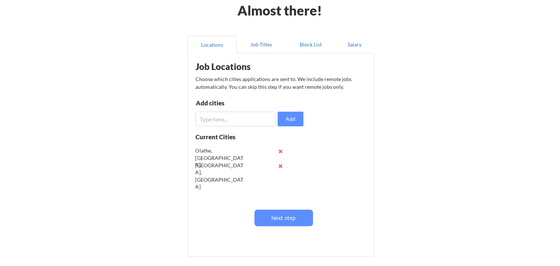 The image size is (560, 266). I want to click on div: Job Locations, so click(242, 67).